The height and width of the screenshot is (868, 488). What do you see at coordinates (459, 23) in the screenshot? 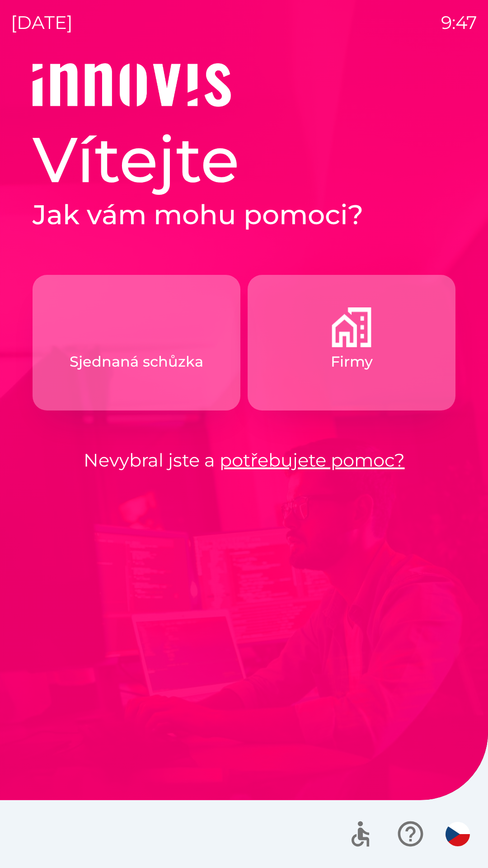
I see `p: 9:47` at bounding box center [459, 23].